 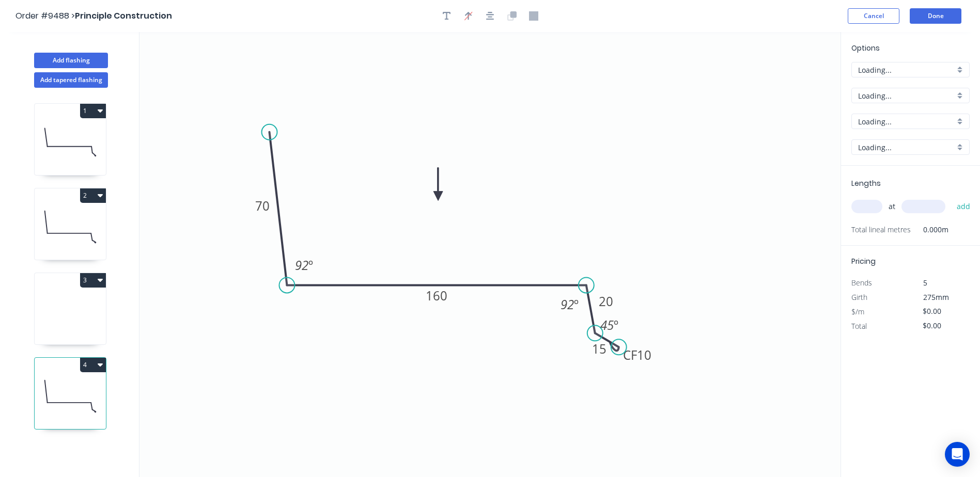 What do you see at coordinates (881, 229) in the screenshot?
I see `span: Total lineal metres` at bounding box center [881, 229].